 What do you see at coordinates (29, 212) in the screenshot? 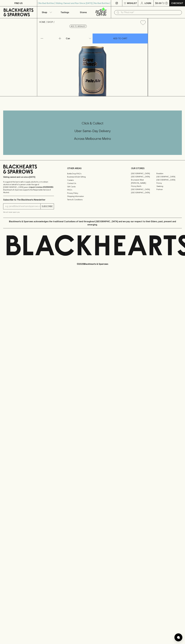
I see `p: We will never spam you` at bounding box center [29, 212].